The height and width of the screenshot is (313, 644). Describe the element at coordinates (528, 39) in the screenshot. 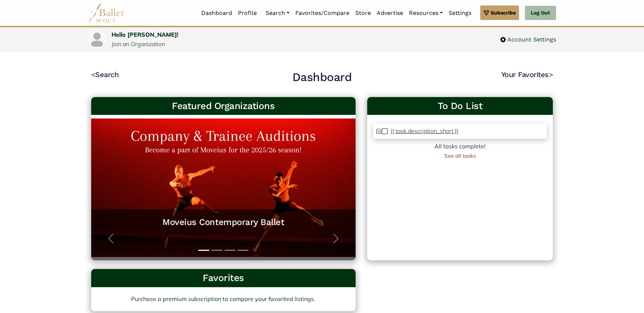

I see `a: Account Settings` at that location.